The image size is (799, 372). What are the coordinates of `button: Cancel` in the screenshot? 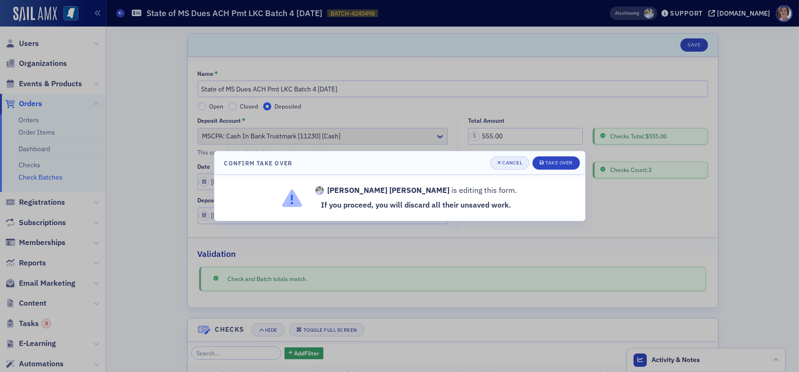 It's located at (510, 163).